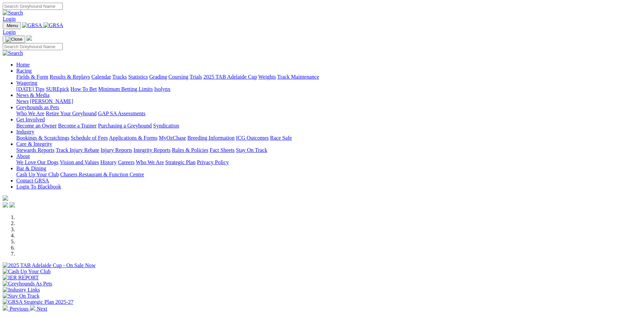  I want to click on a: Rules & Policies, so click(190, 150).